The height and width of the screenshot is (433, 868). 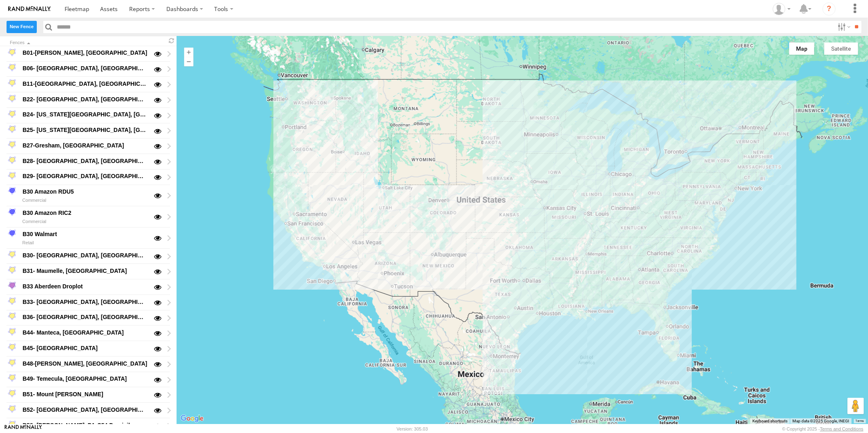 I want to click on button: Keyboard shortcuts, so click(x=770, y=422).